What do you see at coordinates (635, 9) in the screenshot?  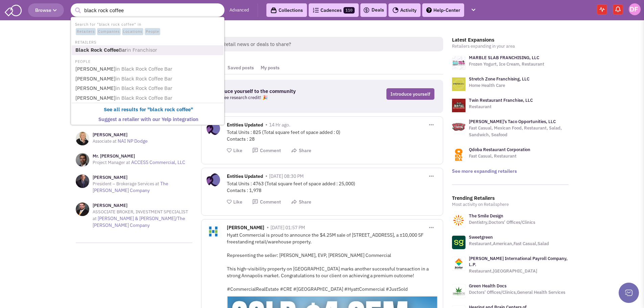 I see `a: Dan Fishburn` at bounding box center [635, 9].